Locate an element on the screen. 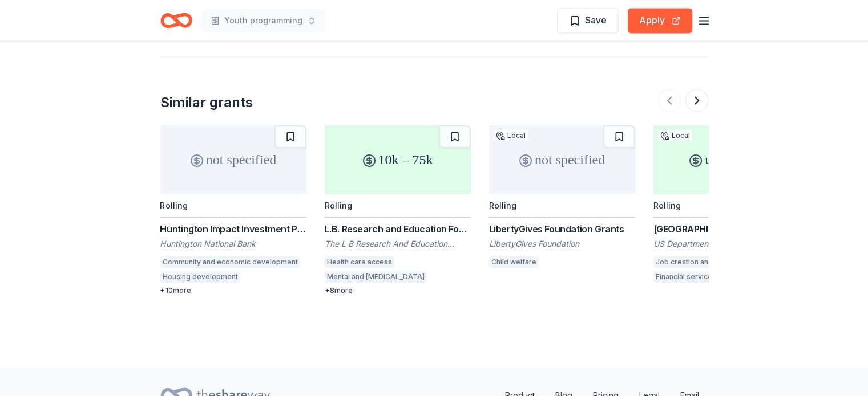  span: Youth programming is located at coordinates (263, 21).